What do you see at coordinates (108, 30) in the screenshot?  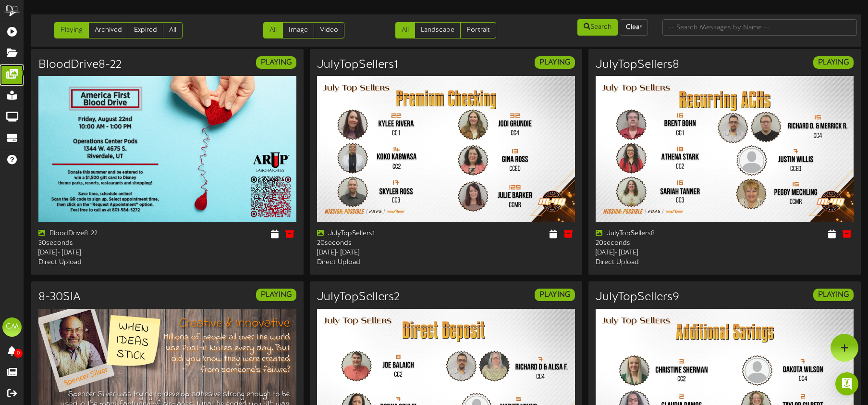 I see `a: Archived` at bounding box center [108, 30].